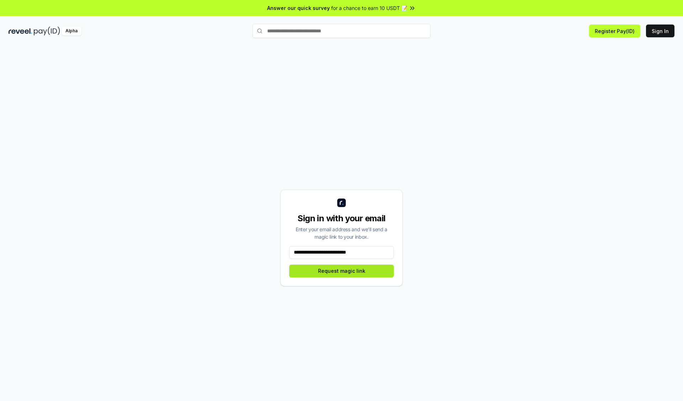 Image resolution: width=683 pixels, height=401 pixels. What do you see at coordinates (341, 233) in the screenshot?
I see `div: Enter your email address and we’ll send a magic link to your inbox.` at bounding box center [341, 233].